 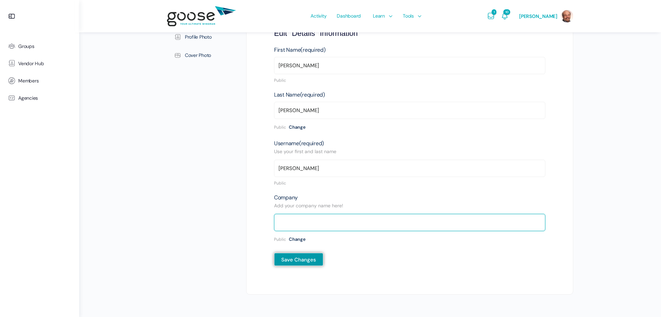 What do you see at coordinates (202, 55) in the screenshot?
I see `a: Cover Photo` at bounding box center [202, 55].